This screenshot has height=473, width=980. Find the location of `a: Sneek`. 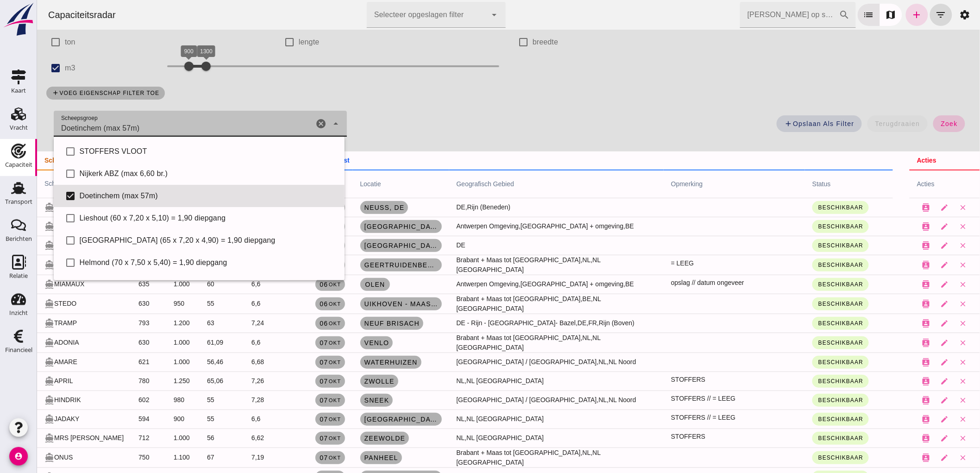

a: Sneek is located at coordinates (340, 400).